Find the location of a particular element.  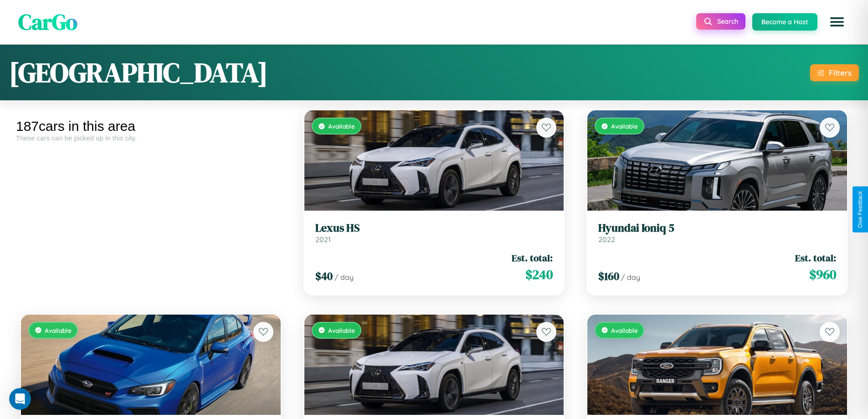

div: These cars can be picked up in this city. is located at coordinates (151, 138).